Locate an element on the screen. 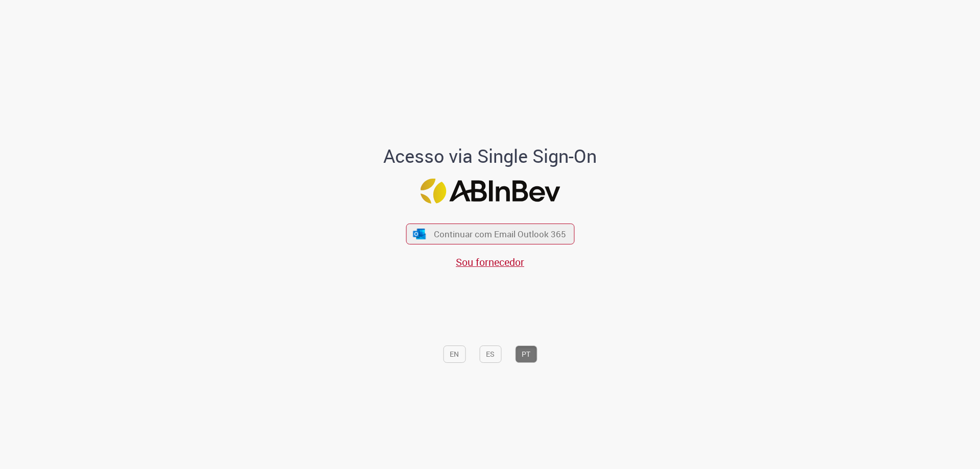 The image size is (980, 469). img: Logo ABInBev is located at coordinates (490, 191).